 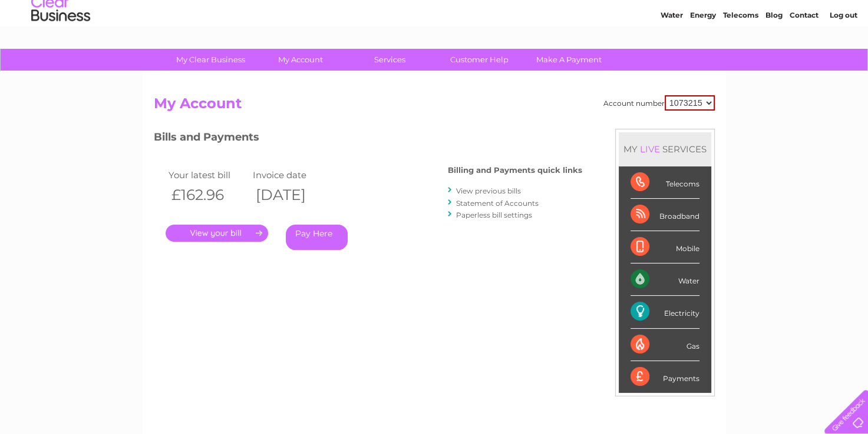 What do you see at coordinates (665, 182) in the screenshot?
I see `div: Telecoms` at bounding box center [665, 182].